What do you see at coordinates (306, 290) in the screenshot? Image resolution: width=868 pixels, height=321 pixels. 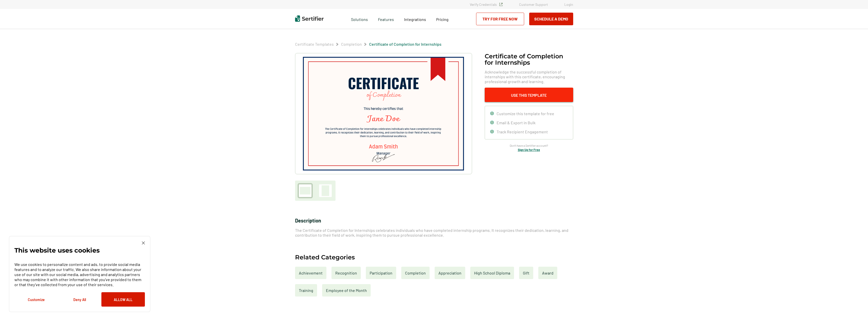 I see `div: Training` at bounding box center [306, 290].